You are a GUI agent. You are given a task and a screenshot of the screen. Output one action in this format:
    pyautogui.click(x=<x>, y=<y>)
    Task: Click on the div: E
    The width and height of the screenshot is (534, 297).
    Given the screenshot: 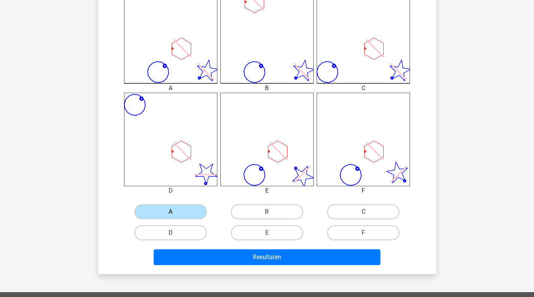 What is the action you would take?
    pyautogui.click(x=267, y=190)
    